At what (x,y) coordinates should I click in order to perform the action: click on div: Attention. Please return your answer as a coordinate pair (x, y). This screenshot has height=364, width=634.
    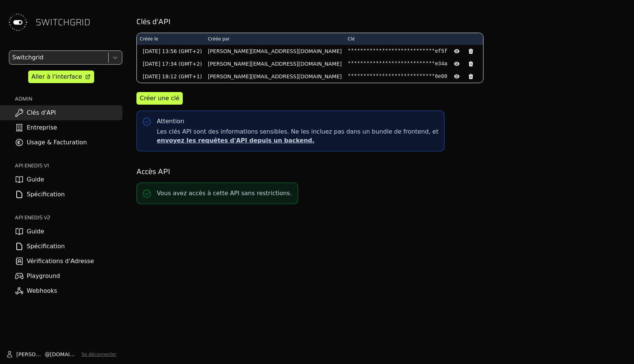
    Looking at the image, I should click on (171, 122).